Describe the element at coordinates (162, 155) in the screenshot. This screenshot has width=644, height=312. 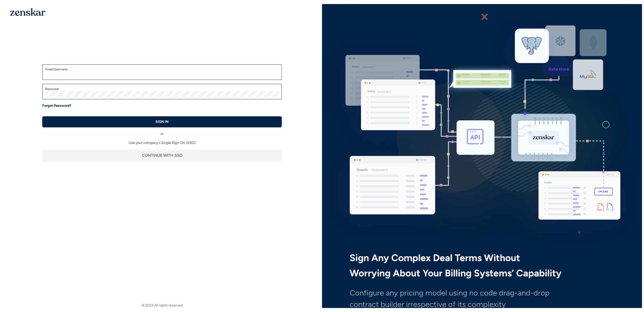
I see `button: CONTINUE WITH SSO` at that location.